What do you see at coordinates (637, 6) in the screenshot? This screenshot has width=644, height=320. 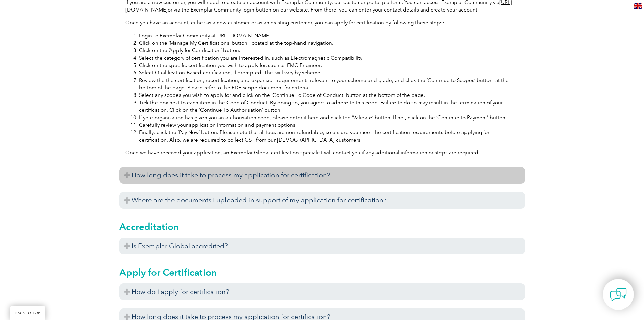 I see `img: en` at bounding box center [637, 6].